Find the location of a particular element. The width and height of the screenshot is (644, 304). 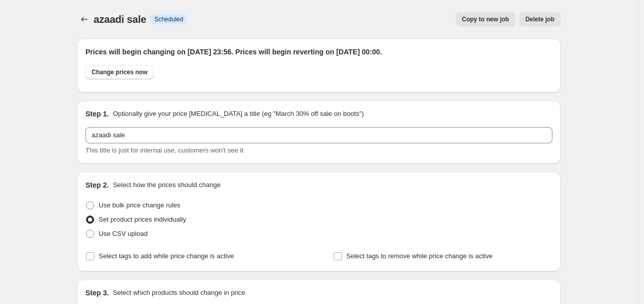

h2: Step 1. is located at coordinates (97, 114).